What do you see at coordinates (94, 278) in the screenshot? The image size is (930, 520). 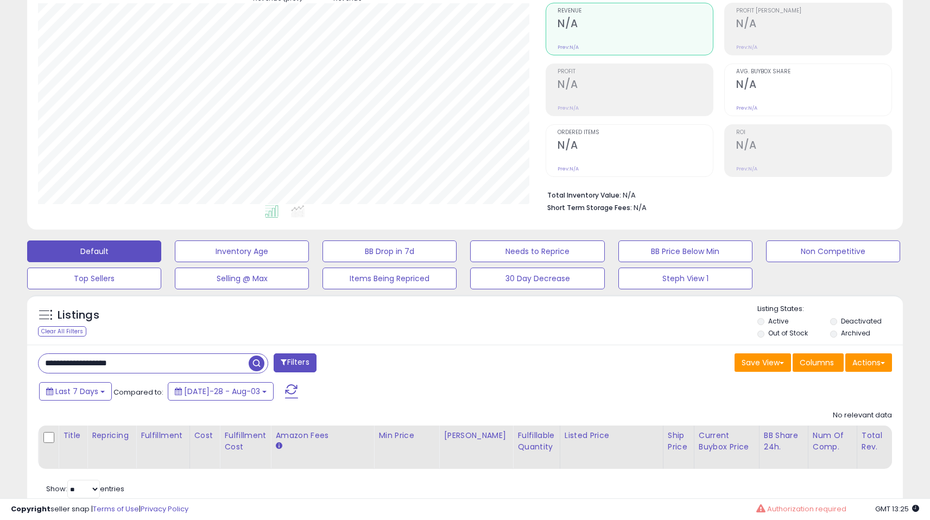 I see `button: Top Sellers` at bounding box center [94, 278].